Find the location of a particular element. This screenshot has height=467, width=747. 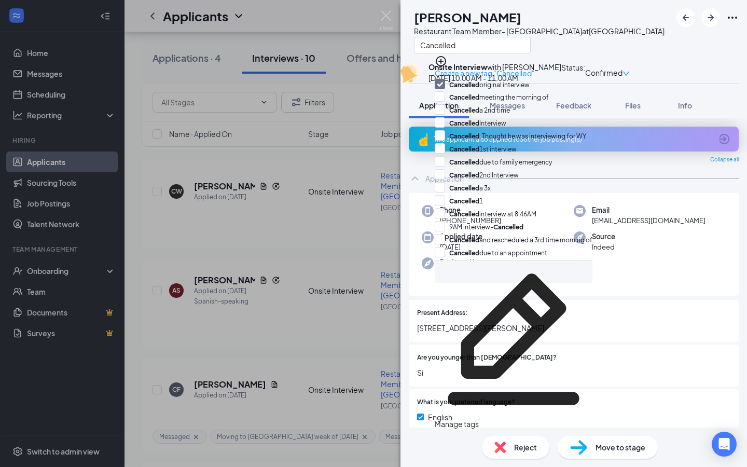

span: Spanish is located at coordinates (441, 432).